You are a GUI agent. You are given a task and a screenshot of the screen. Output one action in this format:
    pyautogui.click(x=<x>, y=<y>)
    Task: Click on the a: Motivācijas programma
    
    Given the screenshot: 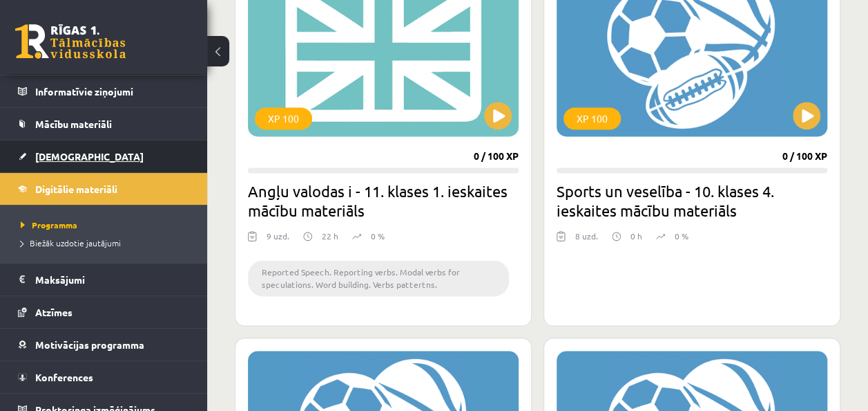 What is the action you would take?
    pyautogui.click(x=103, y=344)
    